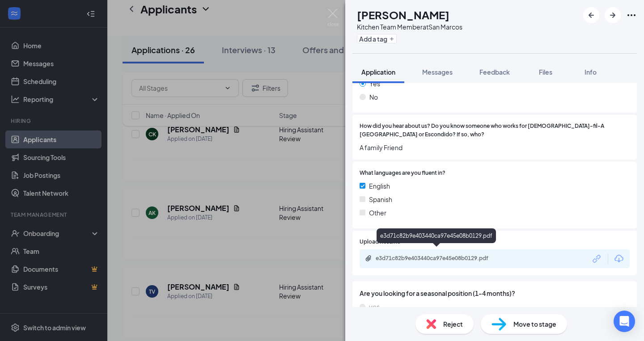 The width and height of the screenshot is (644, 341). Describe the element at coordinates (374, 307) in the screenshot. I see `span: yes` at that location.